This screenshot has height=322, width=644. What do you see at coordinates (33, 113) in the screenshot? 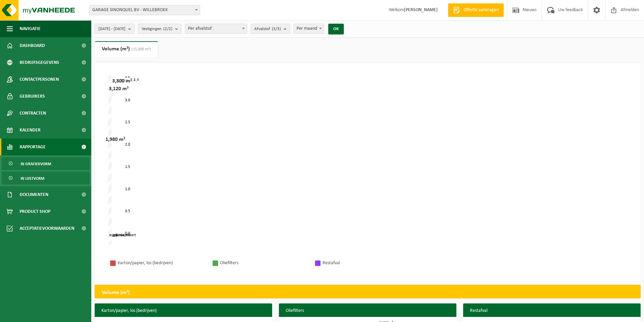
I see `span: Contracten` at bounding box center [33, 113].